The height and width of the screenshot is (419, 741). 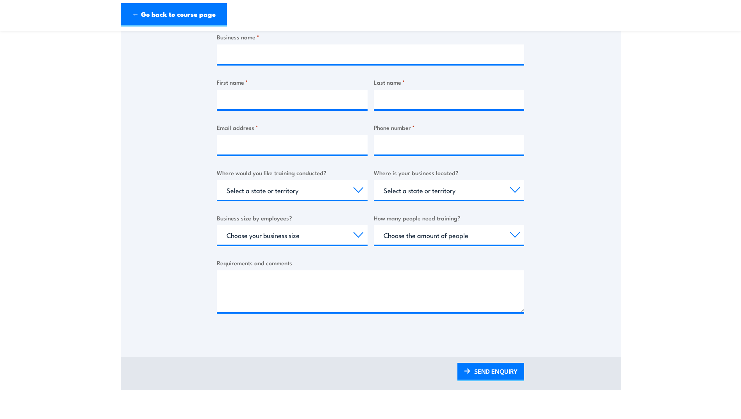 I want to click on label: Business name, so click(x=370, y=37).